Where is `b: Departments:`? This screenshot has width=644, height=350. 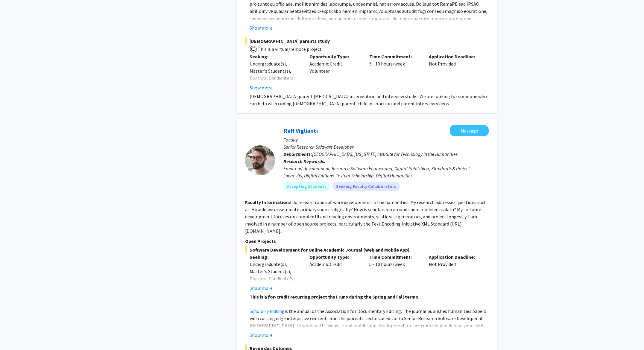 b: Departments: is located at coordinates (298, 154).